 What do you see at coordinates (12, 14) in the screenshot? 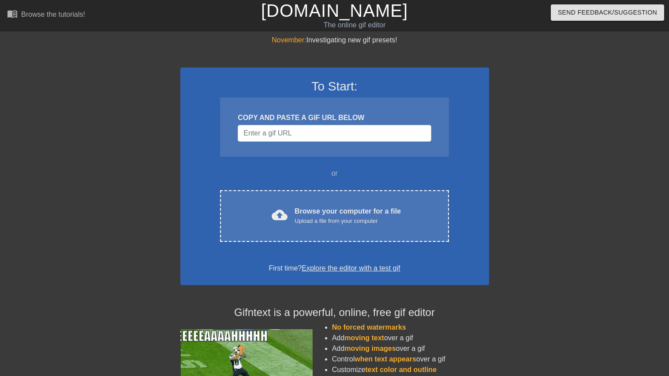
I see `span: menu_book` at bounding box center [12, 14].